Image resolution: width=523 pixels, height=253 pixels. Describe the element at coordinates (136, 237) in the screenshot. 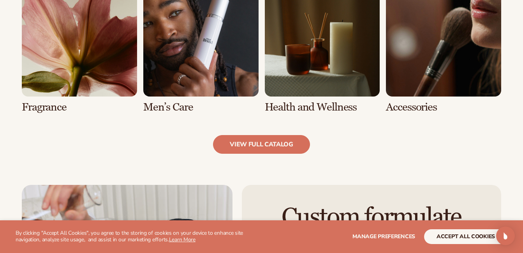

I see `p: By clicking "Accept All Cookies", you agree to the storing of cookies on your device to enhance s...` at that location.